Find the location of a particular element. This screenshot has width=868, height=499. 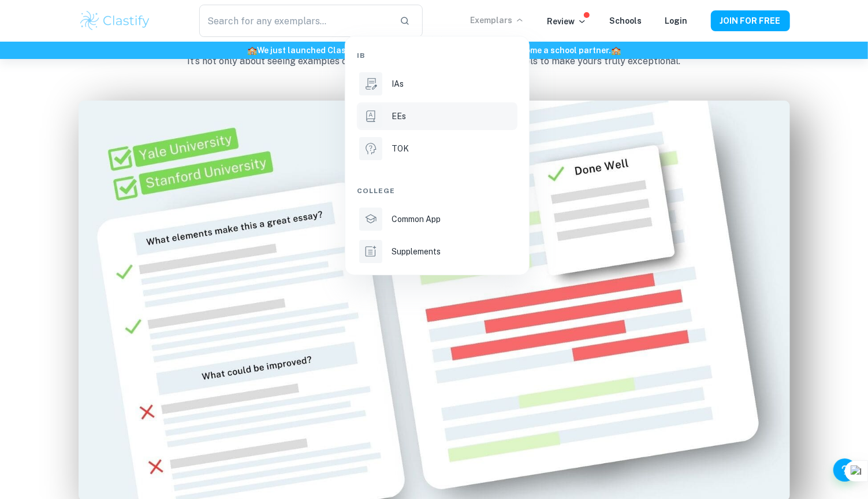

p: TOK is located at coordinates (400, 149).